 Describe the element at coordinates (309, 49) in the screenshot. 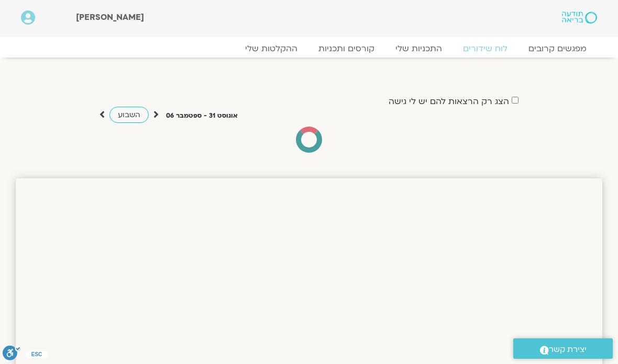

I see `nav: Menu` at that location.